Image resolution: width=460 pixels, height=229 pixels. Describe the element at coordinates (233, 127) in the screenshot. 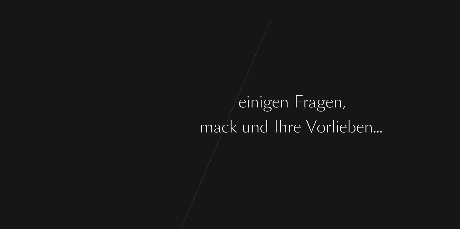

I see `div: k` at that location.